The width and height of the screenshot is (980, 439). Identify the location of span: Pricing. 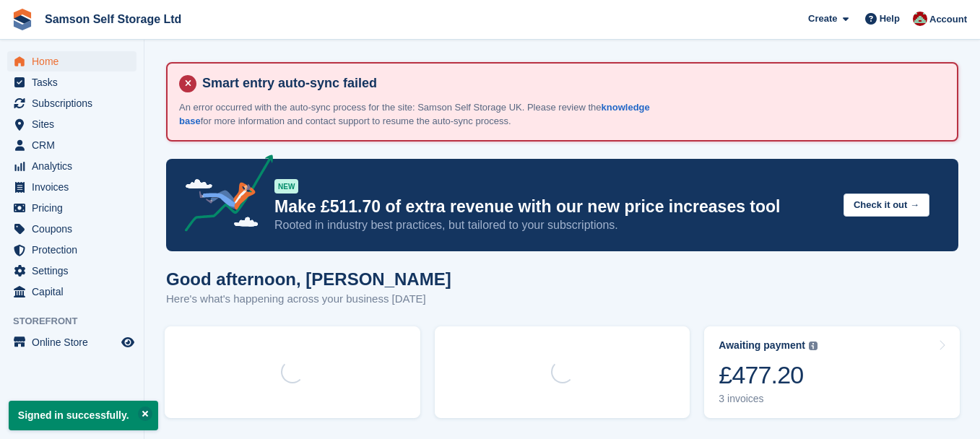
(75, 208).